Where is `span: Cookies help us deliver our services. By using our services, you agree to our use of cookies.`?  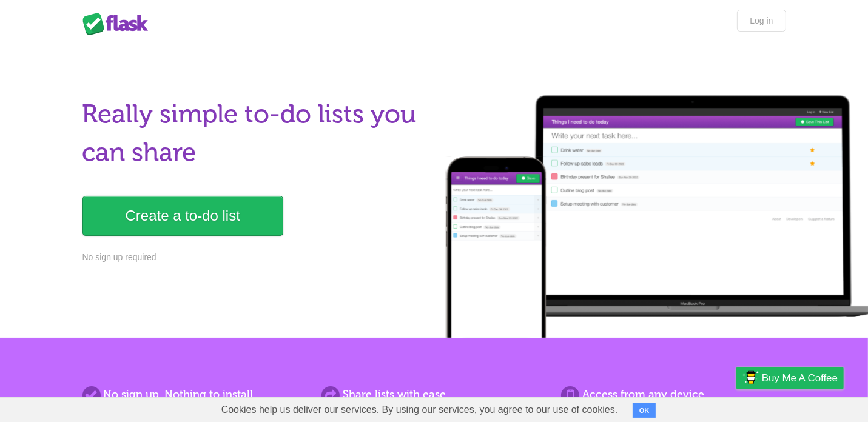
span: Cookies help us deliver our services. By using our services, you agree to our use of cookies. is located at coordinates (420, 410).